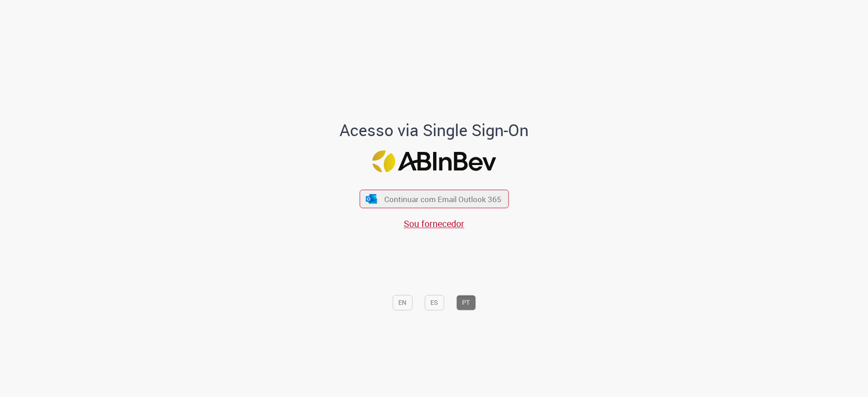  Describe the element at coordinates (402, 303) in the screenshot. I see `button: EN` at that location.